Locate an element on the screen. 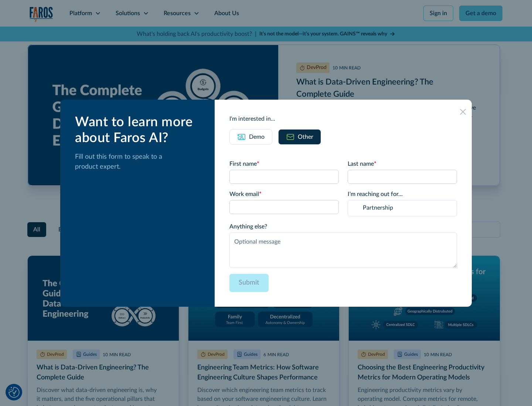 This screenshot has width=532, height=406. label: Last name is located at coordinates (402, 164).